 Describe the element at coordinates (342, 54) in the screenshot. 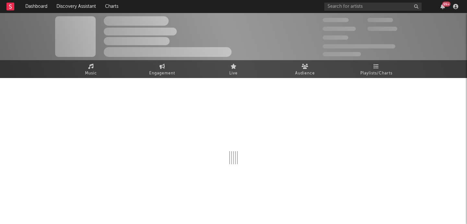

I see `span: Jump Score: 85.0` at that location.